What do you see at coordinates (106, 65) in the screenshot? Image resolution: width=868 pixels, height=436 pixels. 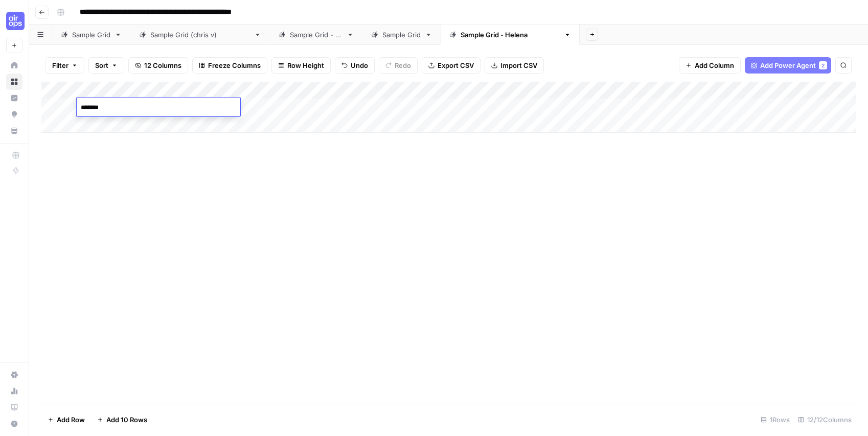 I see `button: Sort` at bounding box center [106, 65].